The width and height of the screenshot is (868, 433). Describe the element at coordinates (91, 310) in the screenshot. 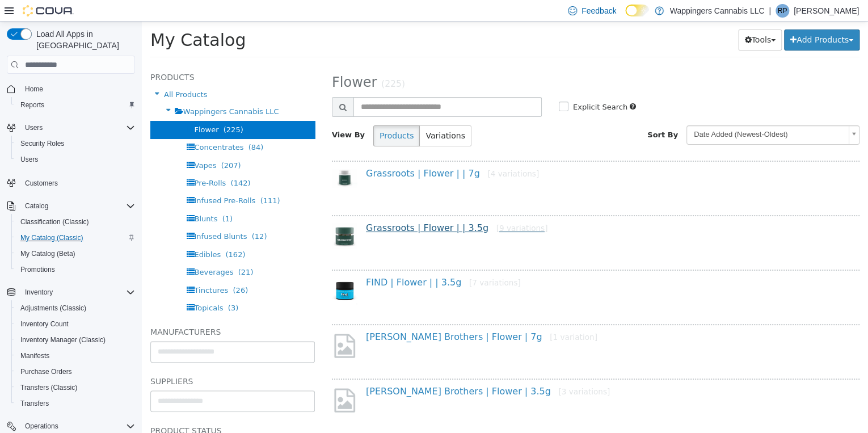

I see `h5: Manufacturers` at that location.